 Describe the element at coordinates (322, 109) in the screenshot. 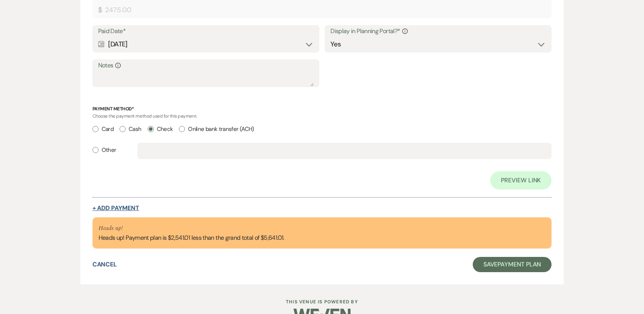

I see `p: Payment Method*` at that location.